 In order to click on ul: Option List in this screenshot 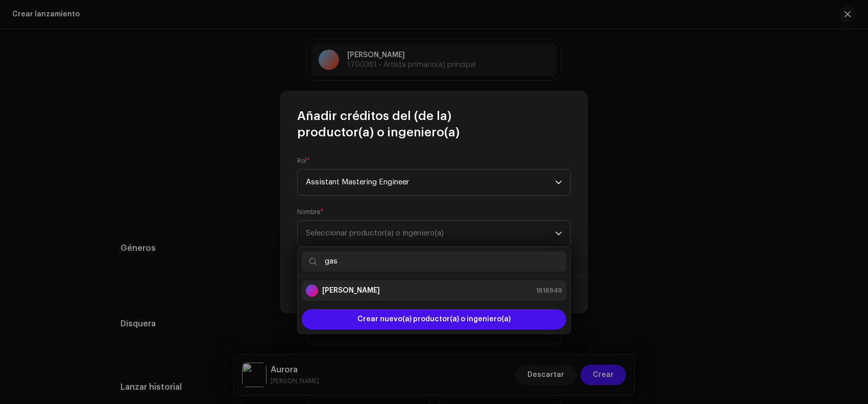, I will do `click(434, 291)`.